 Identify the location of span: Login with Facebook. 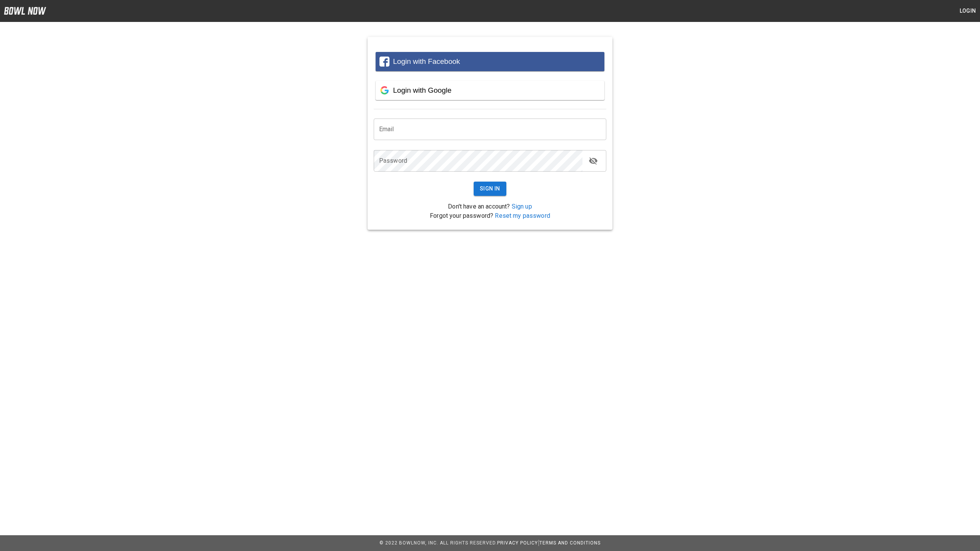
(427, 61).